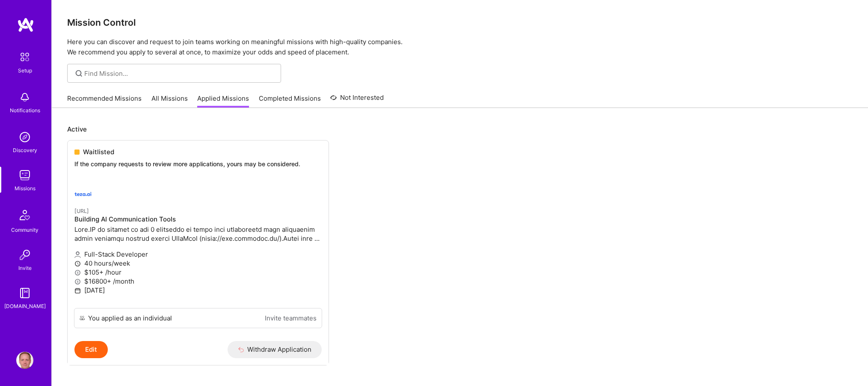 This screenshot has height=386, width=868. I want to click on div: Invite, so click(25, 268).